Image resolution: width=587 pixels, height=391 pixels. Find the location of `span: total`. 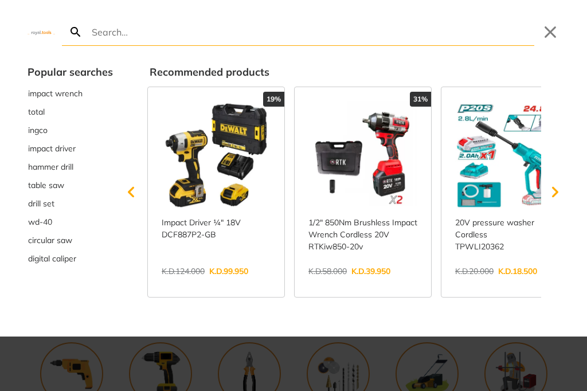

span: total is located at coordinates (36, 112).